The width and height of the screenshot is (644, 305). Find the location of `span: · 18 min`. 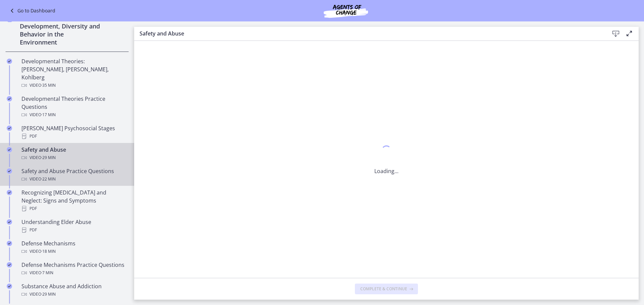

span: · 18 min is located at coordinates (48, 252).